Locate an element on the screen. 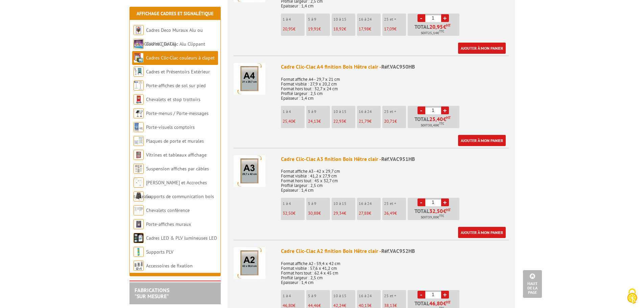 This screenshot has height=308, width=644. img: Cadres LED & PLV lumineuses LED is located at coordinates (139, 238).